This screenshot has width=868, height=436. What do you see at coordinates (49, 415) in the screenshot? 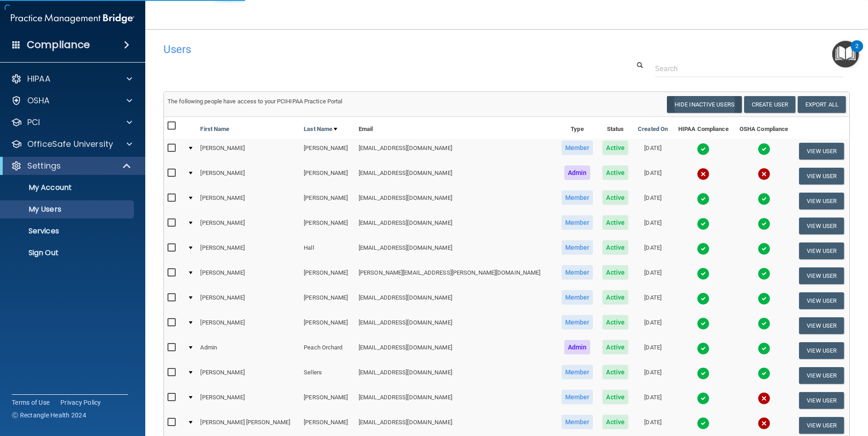
I see `span: Ⓒ Rectangle Health 2024` at bounding box center [49, 415].